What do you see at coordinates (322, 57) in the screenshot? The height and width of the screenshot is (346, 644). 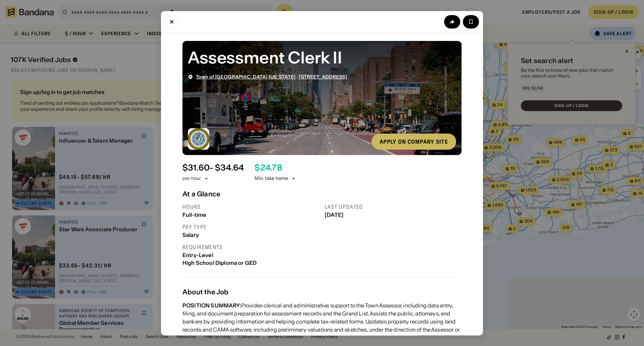 I see `div: Assessment Clerk II` at bounding box center [322, 57].